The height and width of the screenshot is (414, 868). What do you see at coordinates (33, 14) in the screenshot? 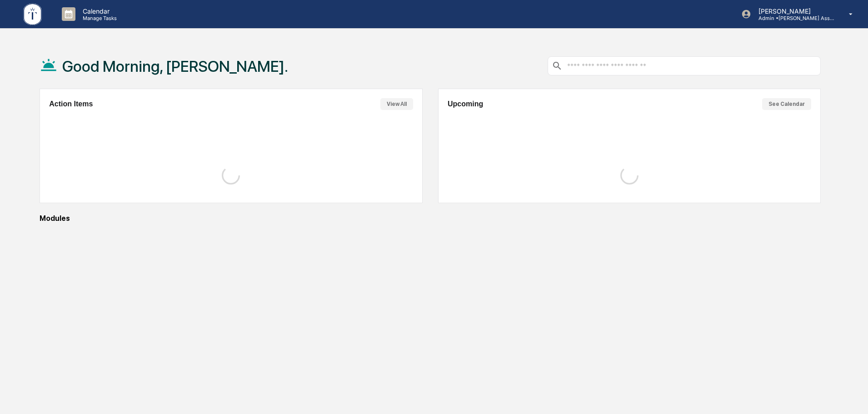
I see `img: logo` at bounding box center [33, 14].